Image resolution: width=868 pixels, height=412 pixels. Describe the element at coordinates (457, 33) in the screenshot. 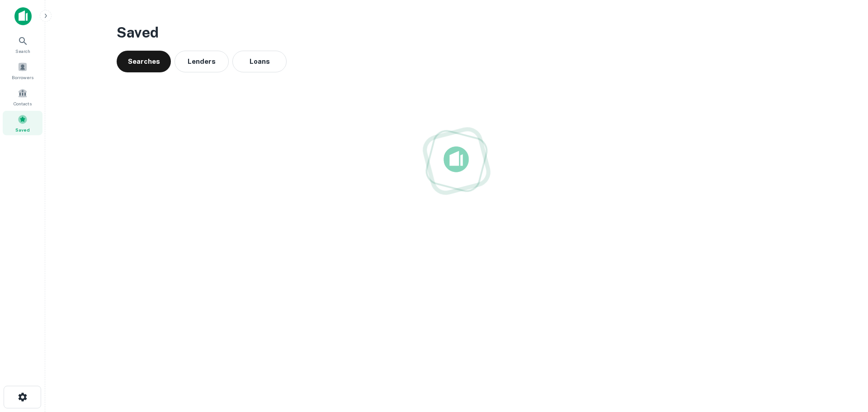

I see `h3: Saved` at that location.